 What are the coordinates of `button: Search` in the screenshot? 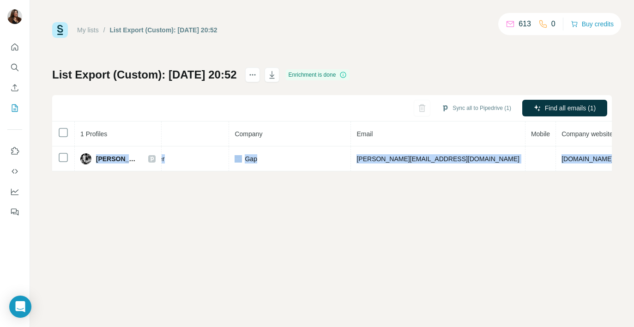 It's located at (15, 67).